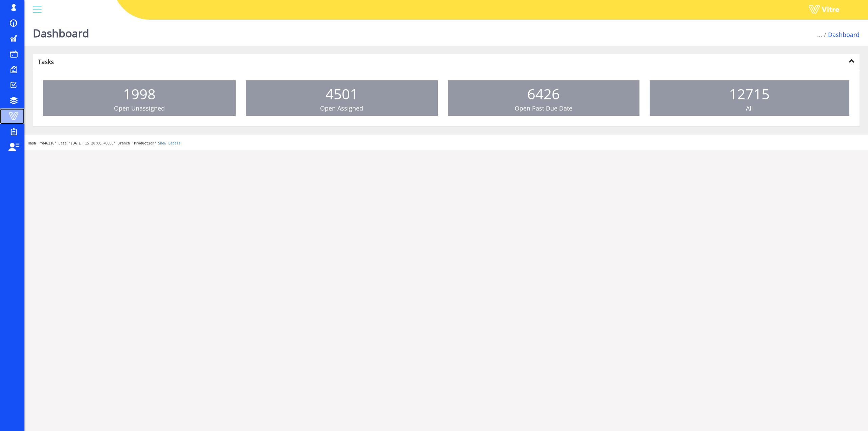 This screenshot has width=868, height=431. What do you see at coordinates (749, 108) in the screenshot?
I see `span: All` at bounding box center [749, 108].